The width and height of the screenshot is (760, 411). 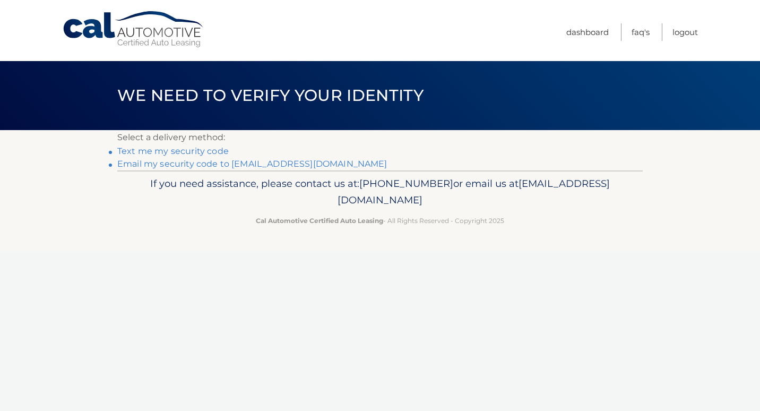 I want to click on a: Cal Automotive, so click(x=134, y=29).